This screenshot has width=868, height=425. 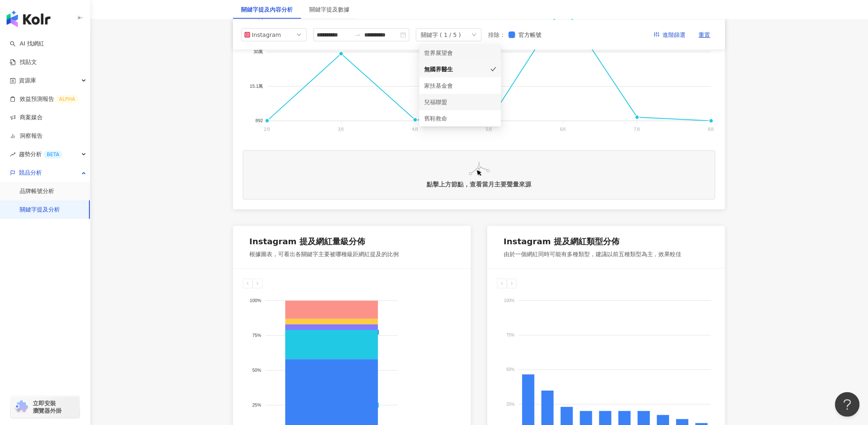 I want to click on button: 重置, so click(x=705, y=34).